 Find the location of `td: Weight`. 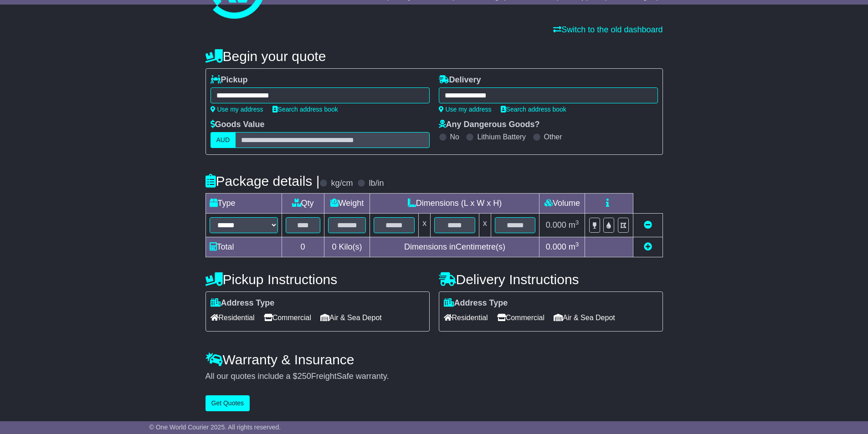

td: Weight is located at coordinates (347, 203).